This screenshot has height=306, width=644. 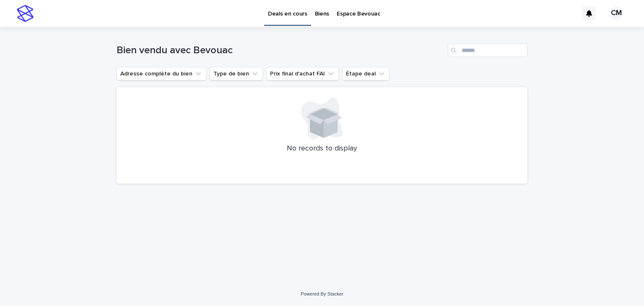 I want to click on button: Type de bien, so click(x=236, y=74).